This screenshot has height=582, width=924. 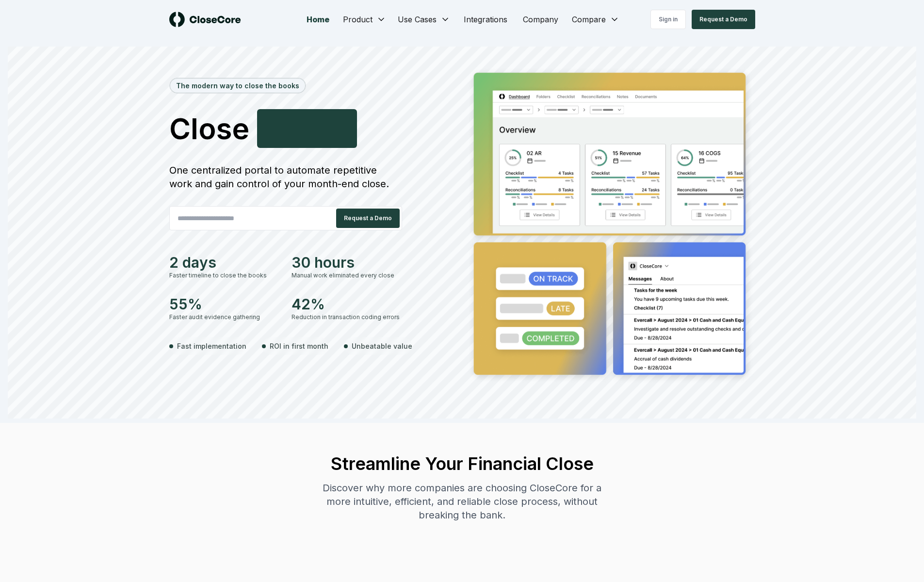 What do you see at coordinates (486, 19) in the screenshot?
I see `a: Integrations` at bounding box center [486, 19].